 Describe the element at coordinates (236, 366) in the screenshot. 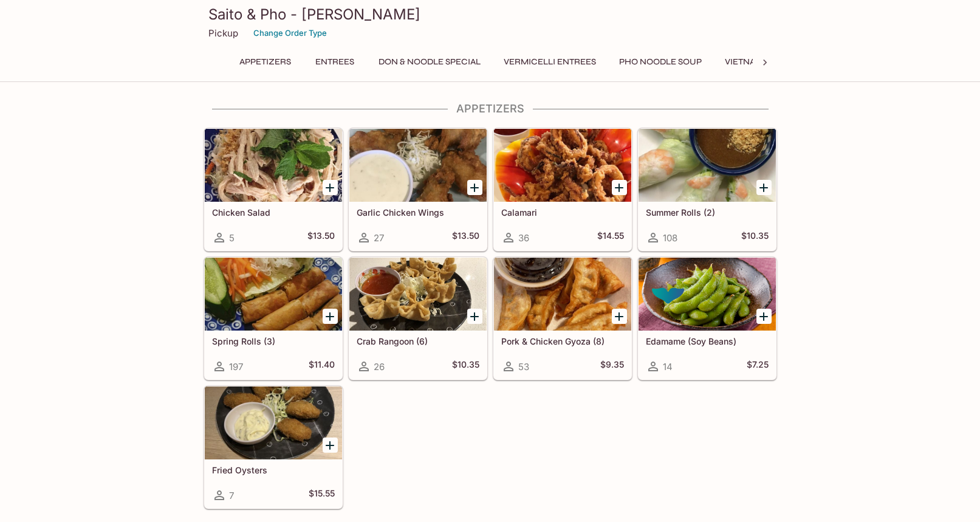

I see `span: 197` at that location.